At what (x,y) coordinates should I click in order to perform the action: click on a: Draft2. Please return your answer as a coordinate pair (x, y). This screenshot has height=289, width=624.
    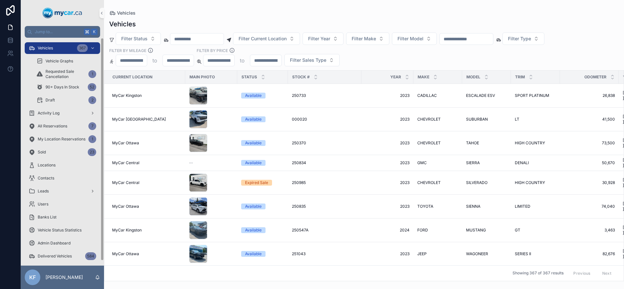
    Looking at the image, I should click on (66, 100).